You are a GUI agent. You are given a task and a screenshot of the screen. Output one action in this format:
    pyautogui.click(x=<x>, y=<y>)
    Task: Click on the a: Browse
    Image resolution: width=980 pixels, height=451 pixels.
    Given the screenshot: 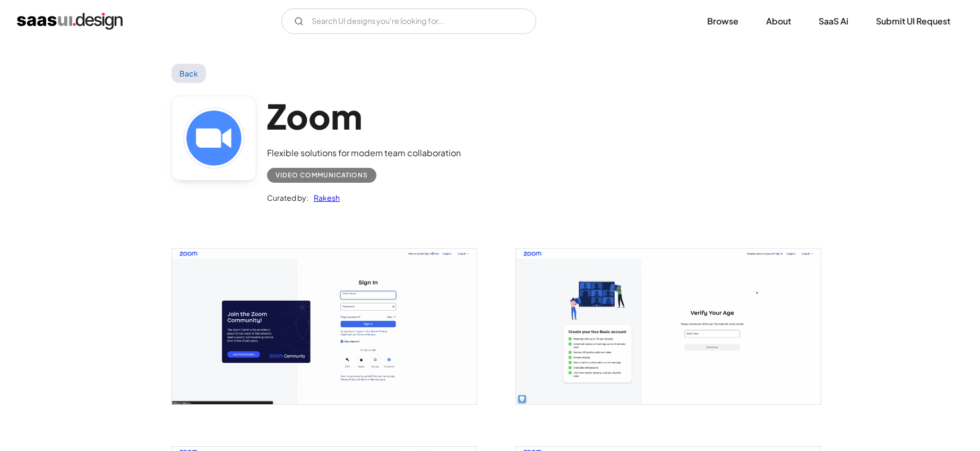 What is the action you would take?
    pyautogui.click(x=723, y=22)
    